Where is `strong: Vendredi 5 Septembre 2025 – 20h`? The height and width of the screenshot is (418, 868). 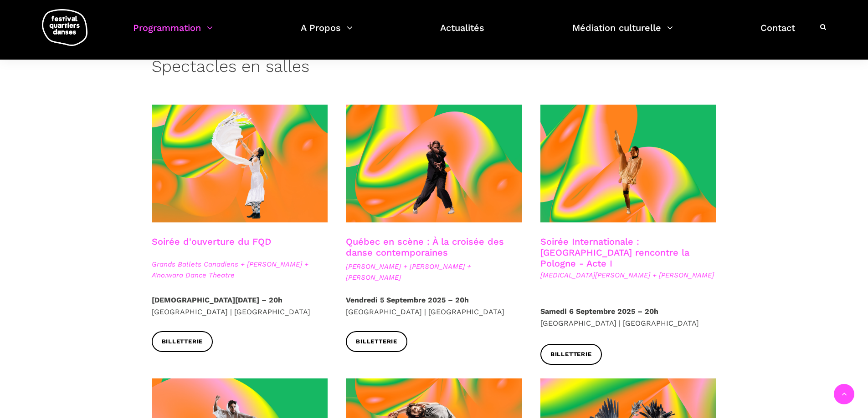 strong: Vendredi 5 Septembre 2025 – 20h is located at coordinates (408, 300).